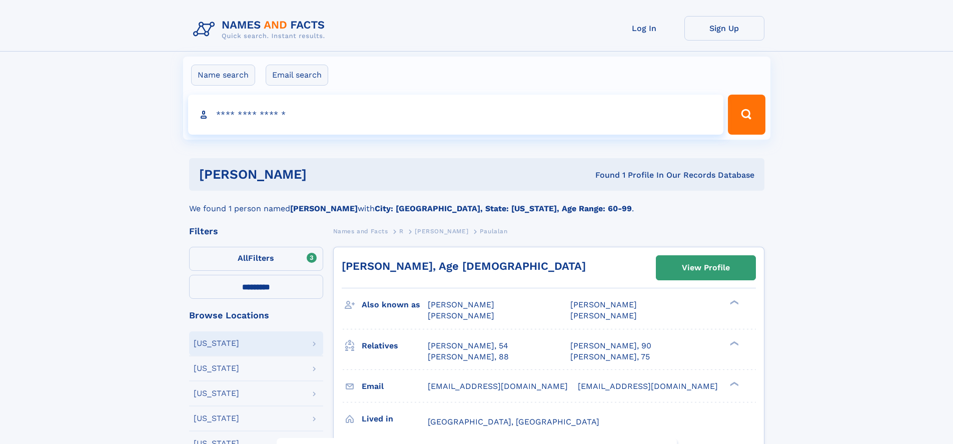 The width and height of the screenshot is (953, 444). Describe the element at coordinates (706, 268) in the screenshot. I see `div: View Profile` at that location.